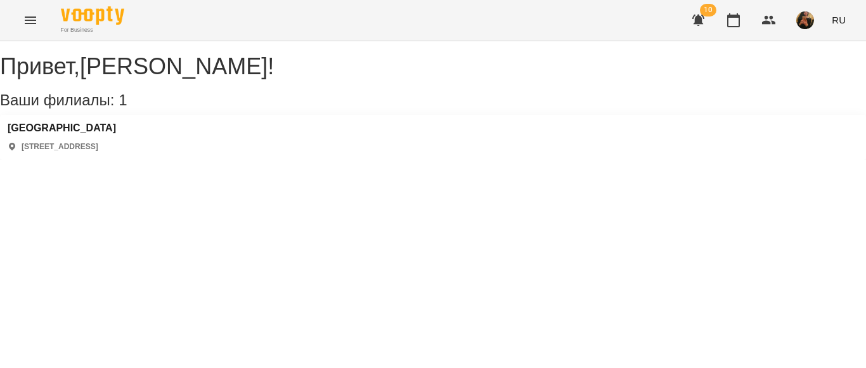  What do you see at coordinates (805, 20) in the screenshot?
I see `img: 31dd78f898df0dae31eba53c4ab4bd2d.jpg` at bounding box center [805, 20].